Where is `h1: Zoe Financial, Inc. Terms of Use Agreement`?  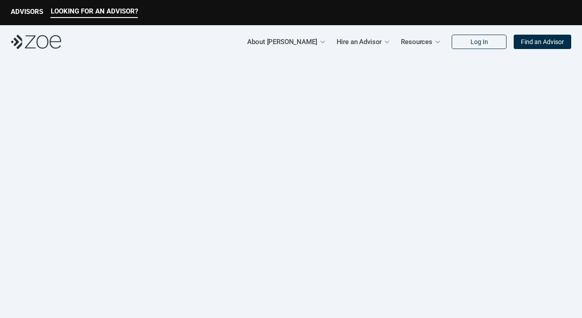 h1: Zoe Financial, Inc. Terms of Use Agreement is located at coordinates (291, 106).